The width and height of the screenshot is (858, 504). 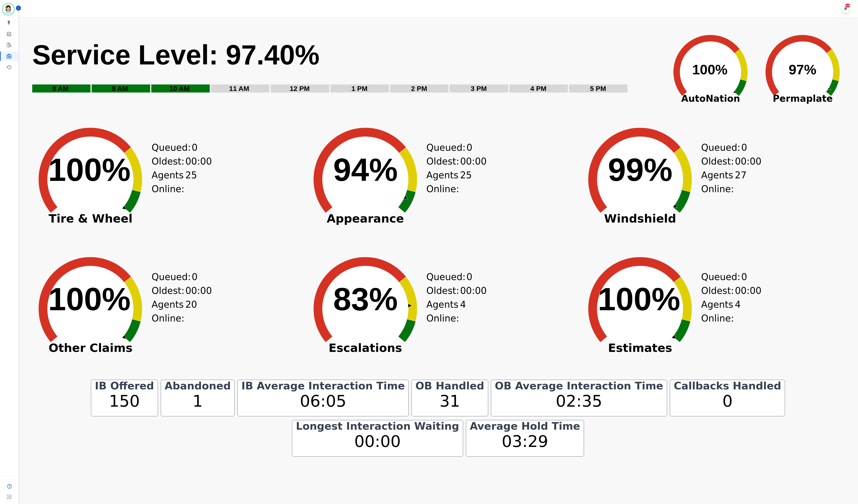 I want to click on text: 3 PM, so click(x=478, y=88).